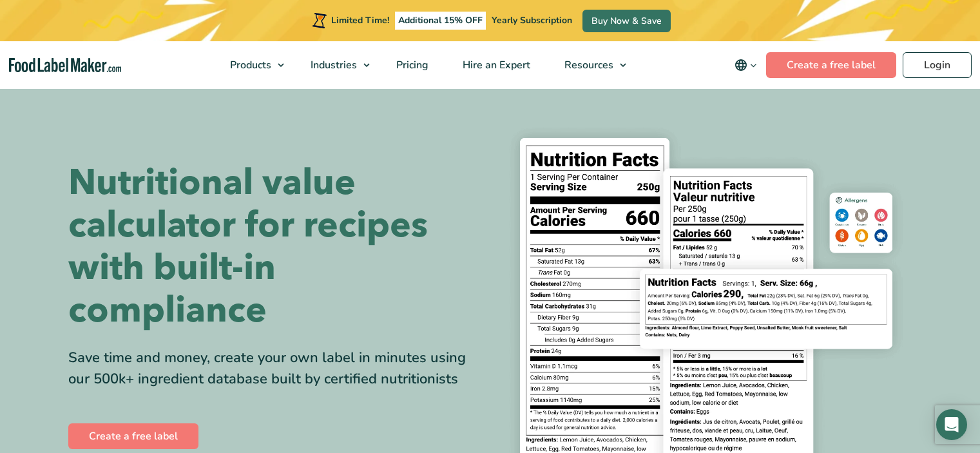 The height and width of the screenshot is (453, 980). What do you see at coordinates (252, 65) in the screenshot?
I see `a: Products` at bounding box center [252, 65].